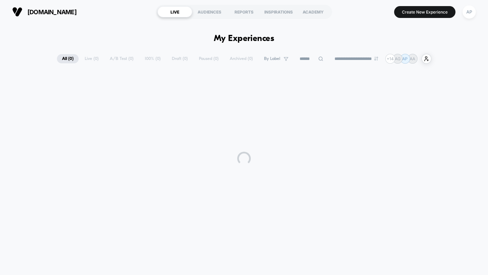 The width and height of the screenshot is (488, 275). I want to click on img: end, so click(376, 59).